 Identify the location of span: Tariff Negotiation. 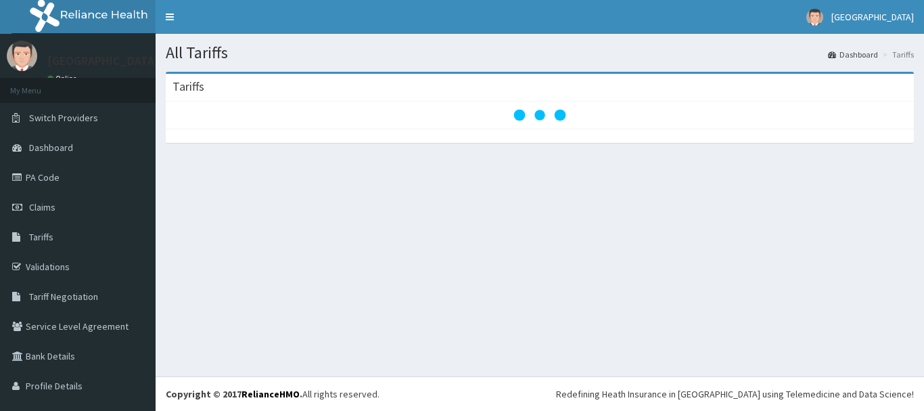
(64, 296).